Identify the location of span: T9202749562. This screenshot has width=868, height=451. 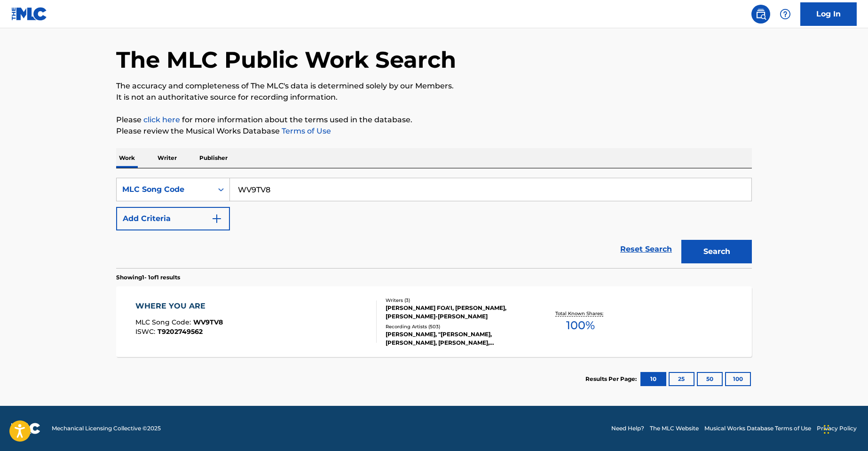
(180, 331).